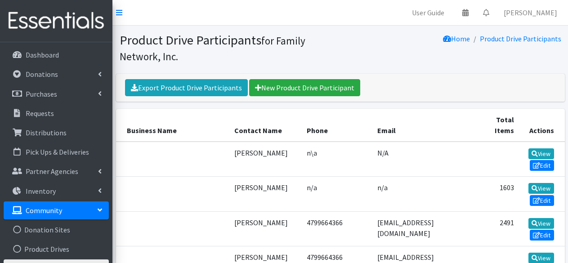 The width and height of the screenshot is (568, 263). I want to click on a: Donation Sites, so click(56, 230).